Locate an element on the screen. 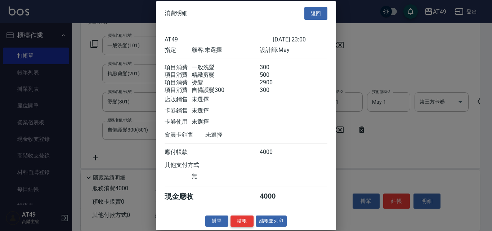 The height and width of the screenshot is (231, 492). div: 精緻剪髮 is located at coordinates (226, 75).